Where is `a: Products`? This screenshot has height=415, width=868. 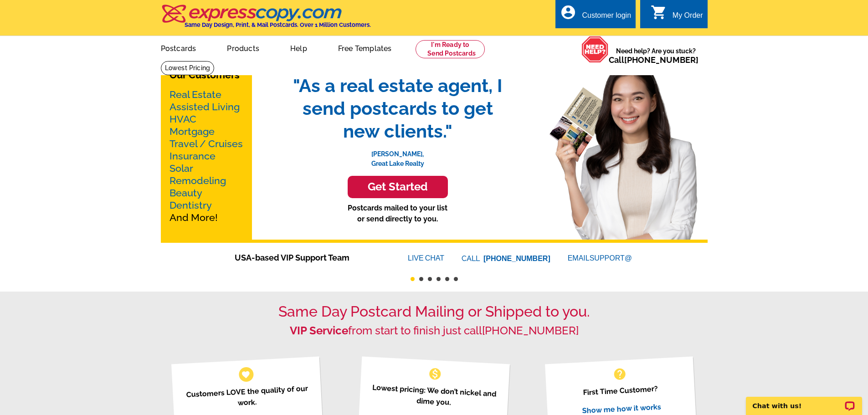 a: Products is located at coordinates (243, 47).